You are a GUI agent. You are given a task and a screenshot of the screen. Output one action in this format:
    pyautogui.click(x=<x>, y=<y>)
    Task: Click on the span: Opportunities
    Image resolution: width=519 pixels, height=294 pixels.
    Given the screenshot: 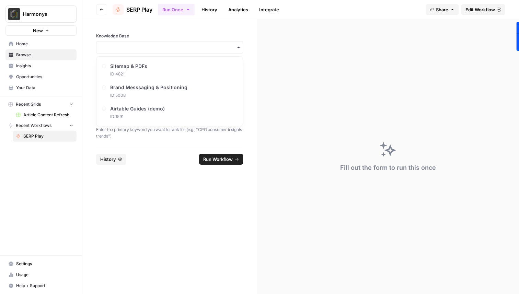 What is the action you would take?
    pyautogui.click(x=45, y=77)
    